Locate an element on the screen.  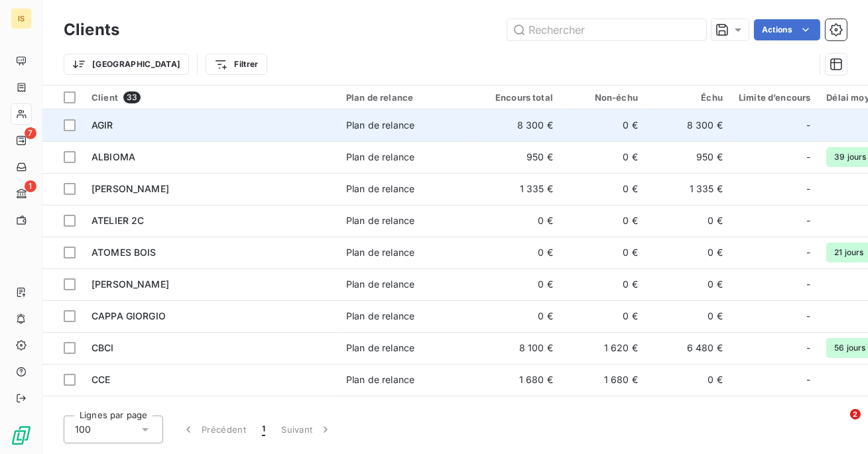
td: 8 100 € is located at coordinates (519, 348).